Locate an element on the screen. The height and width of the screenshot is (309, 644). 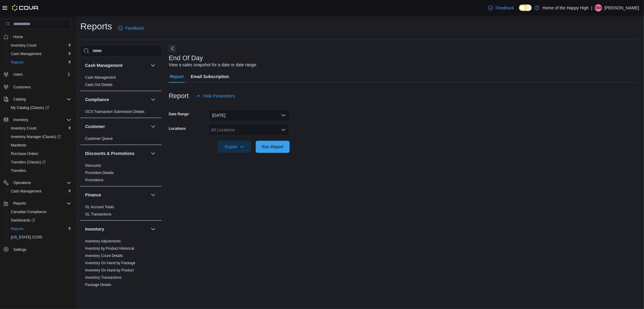
button: Export is located at coordinates (235, 147).